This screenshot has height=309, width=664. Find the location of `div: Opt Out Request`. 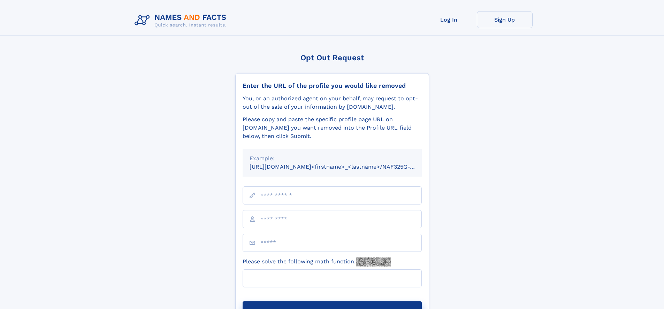

div: Opt Out Request is located at coordinates (332, 58).